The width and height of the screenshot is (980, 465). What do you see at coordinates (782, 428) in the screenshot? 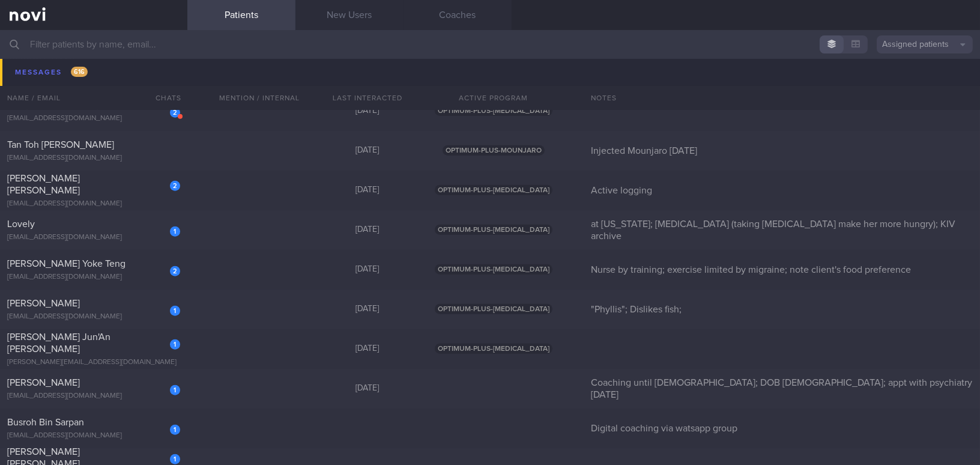
I see `div: Digital coaching via watsapp group` at bounding box center [782, 428].